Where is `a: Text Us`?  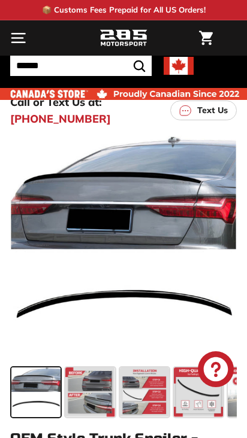 a: Text Us is located at coordinates (203, 110).